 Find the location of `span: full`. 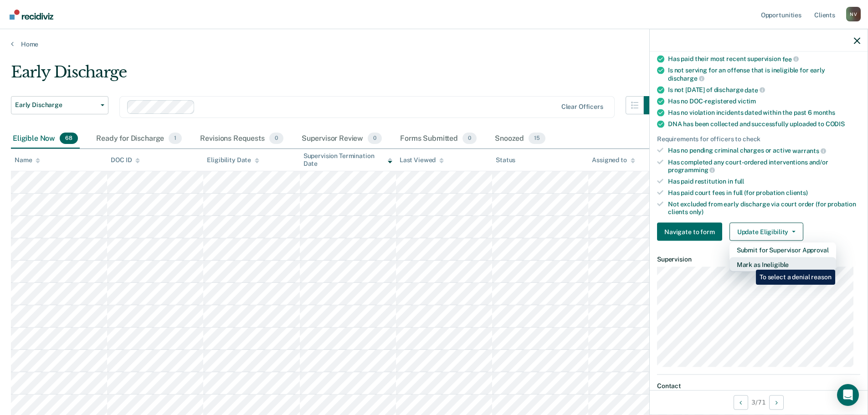

span: full is located at coordinates (739, 181).